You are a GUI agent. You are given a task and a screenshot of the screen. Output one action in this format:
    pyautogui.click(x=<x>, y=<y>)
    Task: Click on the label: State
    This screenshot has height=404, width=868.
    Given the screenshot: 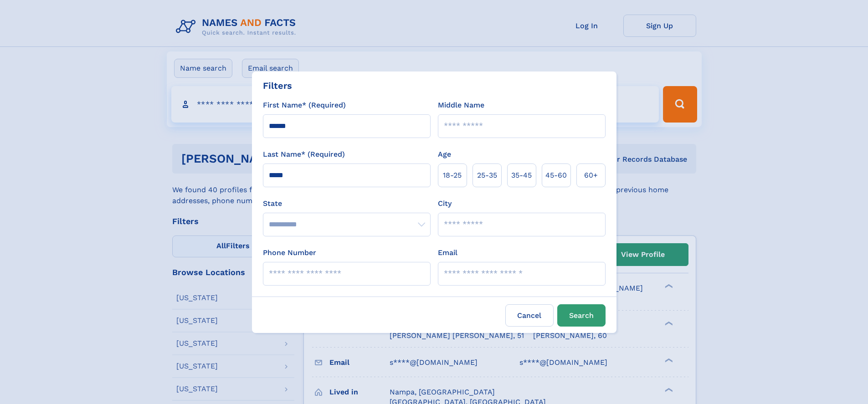 What is the action you would take?
    pyautogui.click(x=347, y=203)
    